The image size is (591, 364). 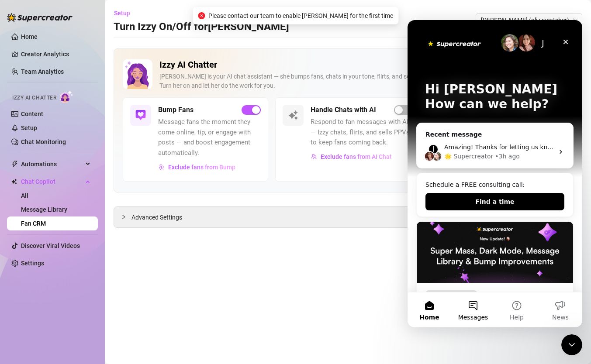 I want to click on img: Chat Copilot, so click(x=14, y=181).